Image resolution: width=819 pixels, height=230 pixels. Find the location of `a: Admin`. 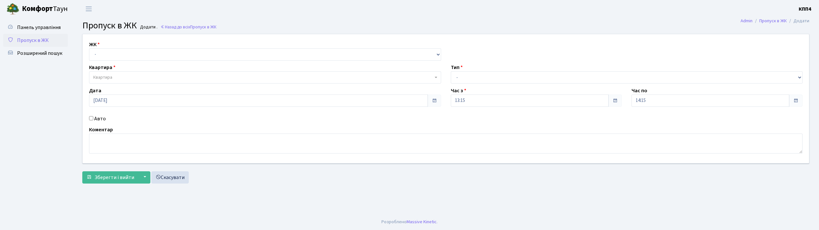

a: Admin is located at coordinates (747, 21).